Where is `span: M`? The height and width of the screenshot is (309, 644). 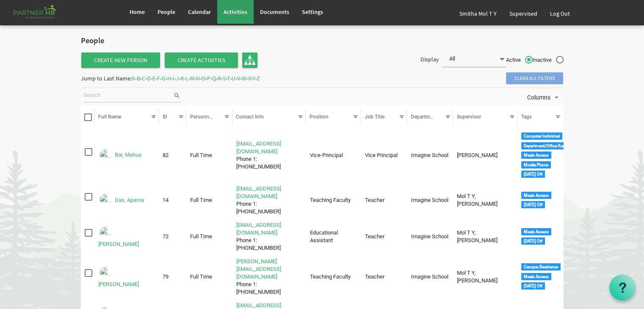
span: M is located at coordinates (192, 78).